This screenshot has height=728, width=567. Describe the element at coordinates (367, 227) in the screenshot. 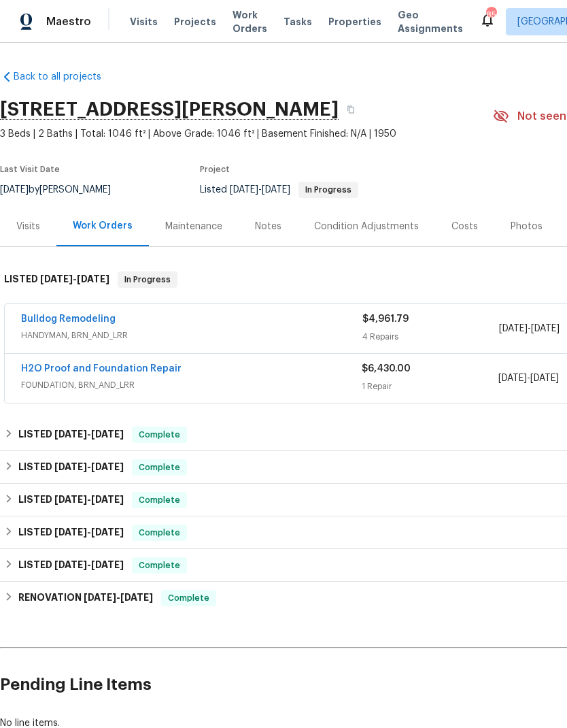

I see `div: Condition Adjustments` at that location.